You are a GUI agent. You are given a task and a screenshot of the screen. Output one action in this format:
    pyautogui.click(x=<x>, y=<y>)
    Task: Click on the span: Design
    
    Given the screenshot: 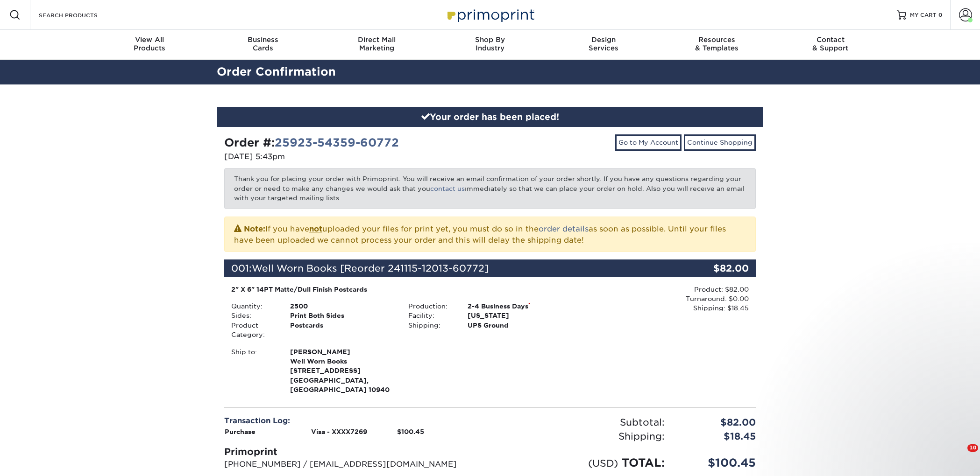 What is the action you would take?
    pyautogui.click(x=604, y=40)
    